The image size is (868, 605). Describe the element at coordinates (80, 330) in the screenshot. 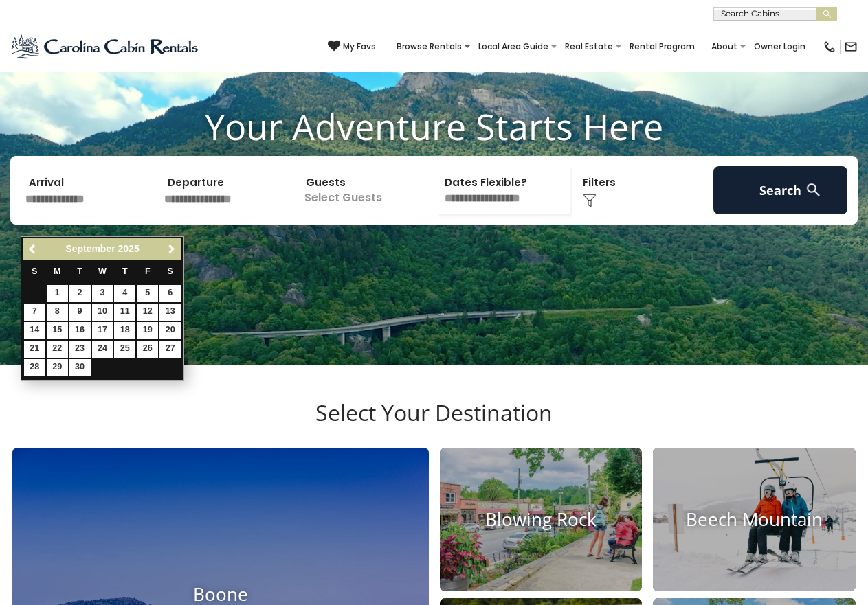

I see `a: 16` at that location.